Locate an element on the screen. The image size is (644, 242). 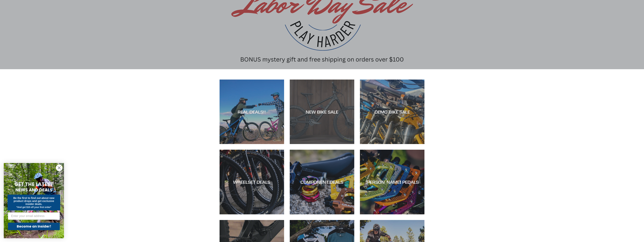
div: WHEELSET DEALS is located at coordinates (252, 182).